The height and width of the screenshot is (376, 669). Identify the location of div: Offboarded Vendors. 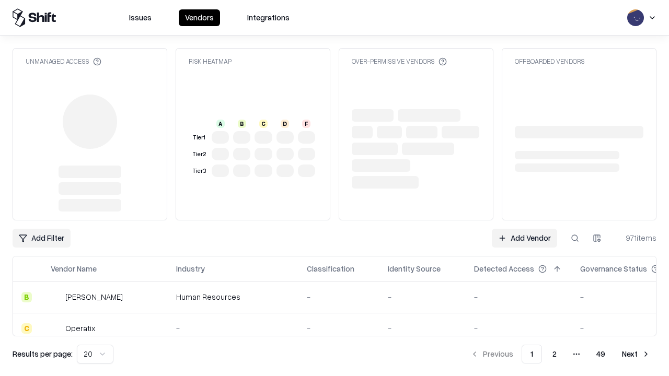
(549, 61).